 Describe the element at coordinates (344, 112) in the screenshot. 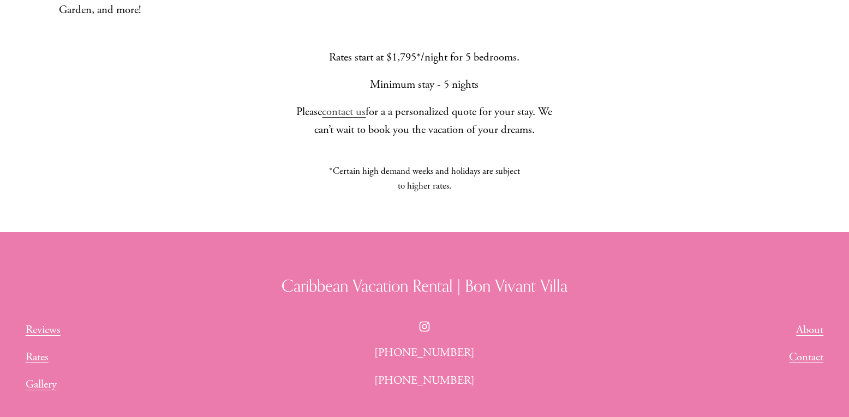

I see `a: contact us` at that location.